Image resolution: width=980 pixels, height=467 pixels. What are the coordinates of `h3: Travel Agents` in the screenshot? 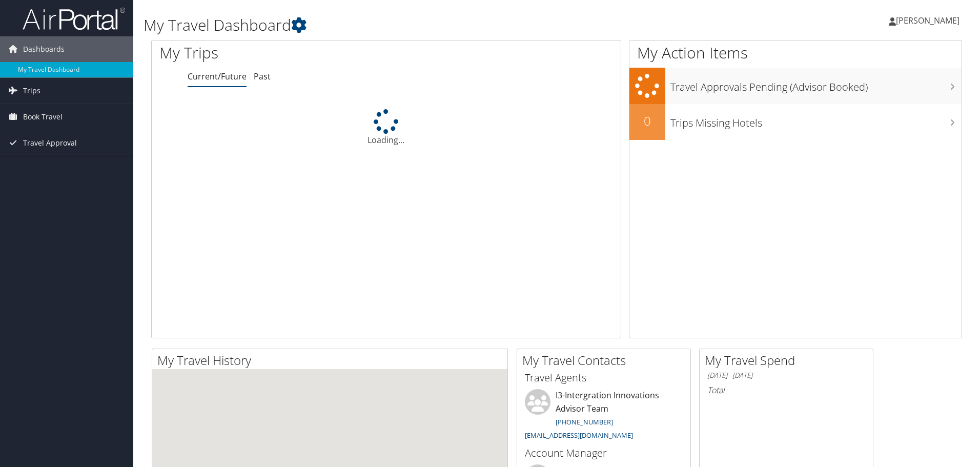 It's located at (604, 378).